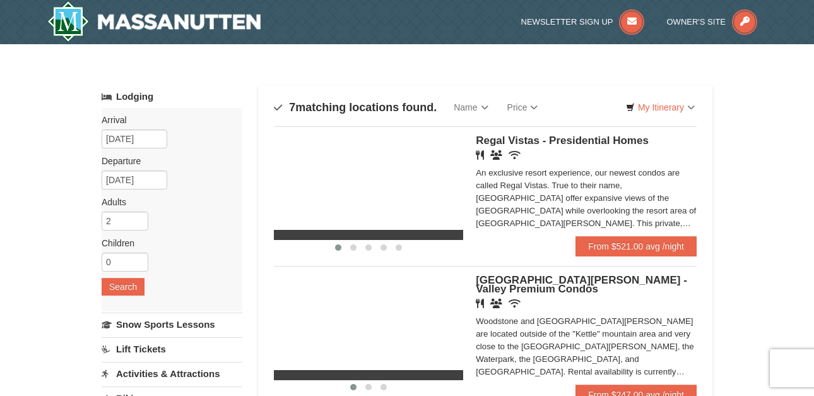 Image resolution: width=814 pixels, height=396 pixels. I want to click on h4: matching locations found., so click(355, 107).